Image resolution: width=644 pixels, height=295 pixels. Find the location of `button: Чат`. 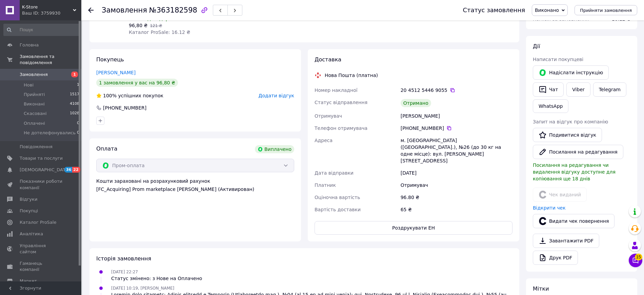

button: Чат is located at coordinates (548, 89).